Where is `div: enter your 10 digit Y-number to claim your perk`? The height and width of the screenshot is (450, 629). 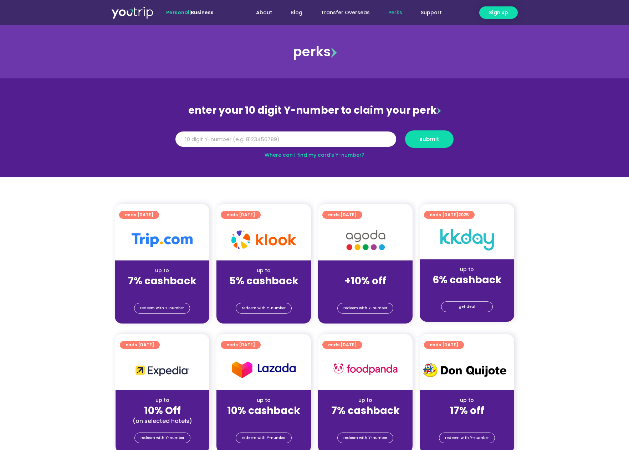 div: enter your 10 digit Y-number to claim your perk is located at coordinates (314, 110).